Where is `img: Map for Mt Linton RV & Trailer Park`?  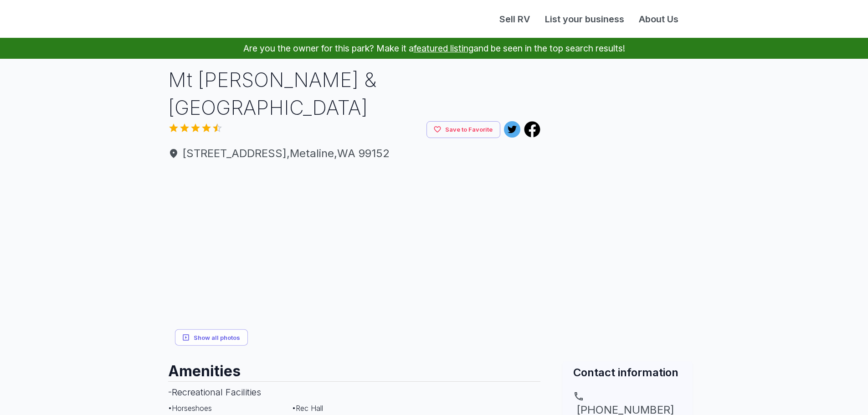
img: Map for Mt Linton RV & Trailer Park is located at coordinates (627, 278).